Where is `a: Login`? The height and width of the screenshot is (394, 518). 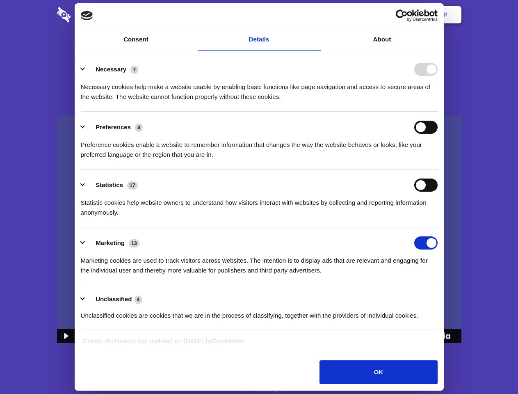
a: Login is located at coordinates (390, 15).